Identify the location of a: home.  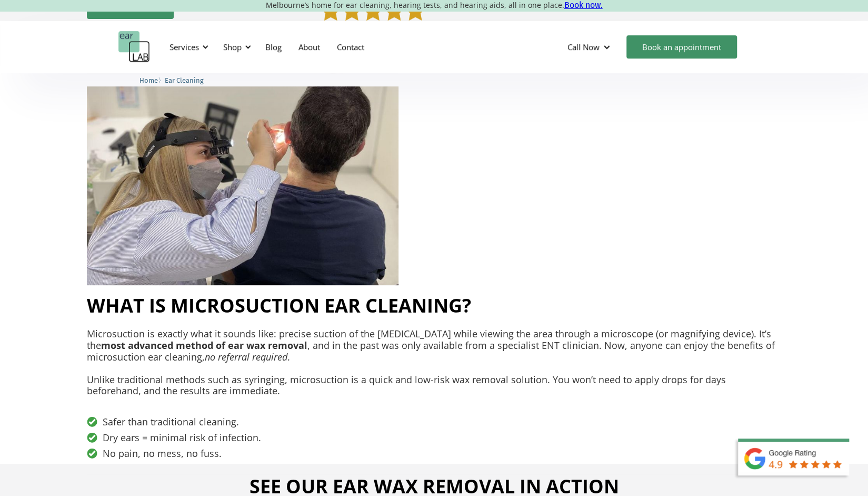
(134, 47).